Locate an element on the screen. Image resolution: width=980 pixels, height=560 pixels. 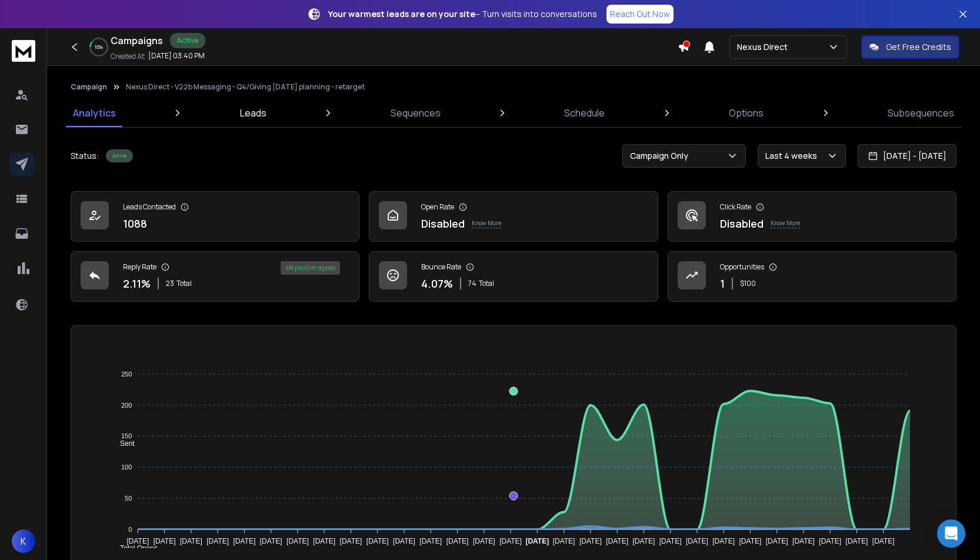
a: Subsequences is located at coordinates (921, 113).